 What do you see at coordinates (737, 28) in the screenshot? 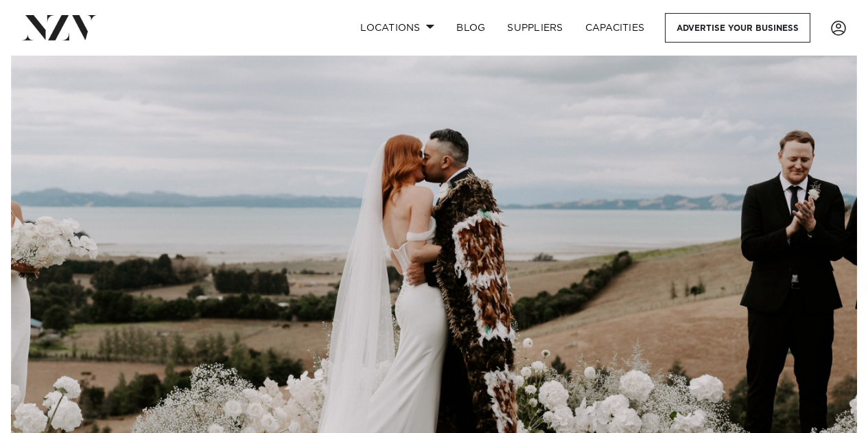
I see `a: Advertise your business` at bounding box center [737, 28].